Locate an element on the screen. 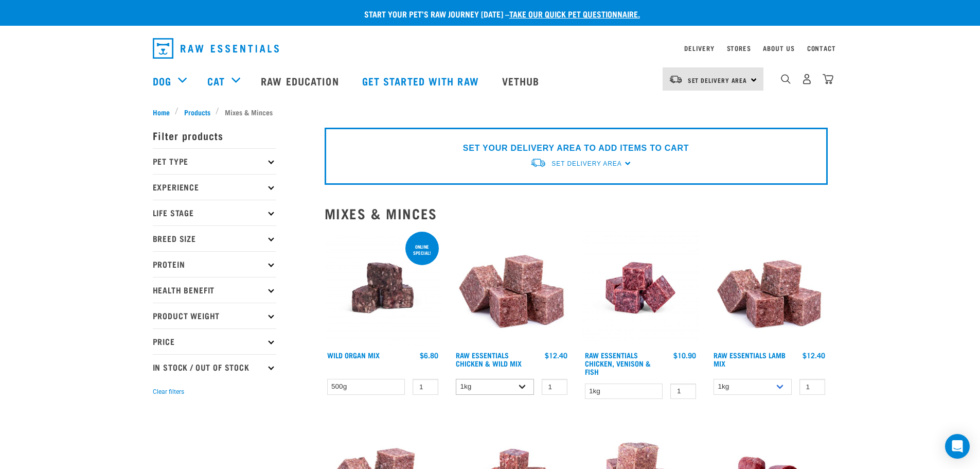  a: Dog is located at coordinates (162, 81).